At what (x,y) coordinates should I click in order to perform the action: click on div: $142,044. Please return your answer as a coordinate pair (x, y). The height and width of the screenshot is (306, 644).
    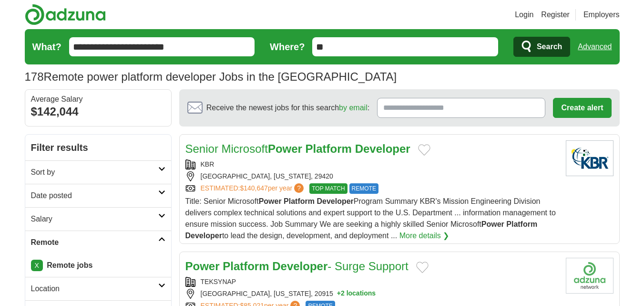
    Looking at the image, I should click on (98, 112).